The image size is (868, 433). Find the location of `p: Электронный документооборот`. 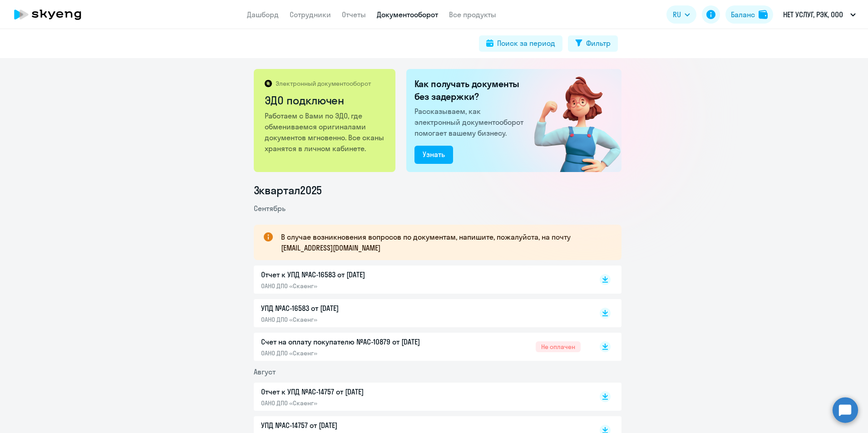

p: Электронный документооборот is located at coordinates (324, 83).